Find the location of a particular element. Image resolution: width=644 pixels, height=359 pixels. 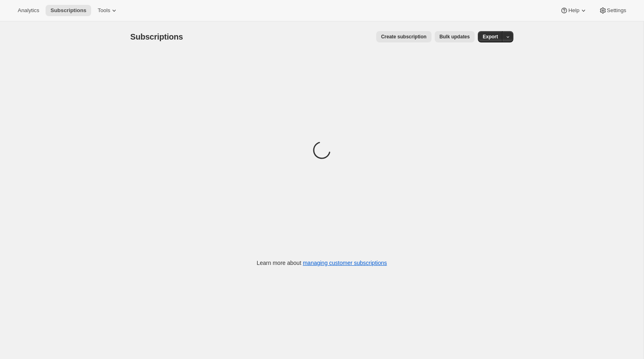

button: Tools is located at coordinates (107, 11).